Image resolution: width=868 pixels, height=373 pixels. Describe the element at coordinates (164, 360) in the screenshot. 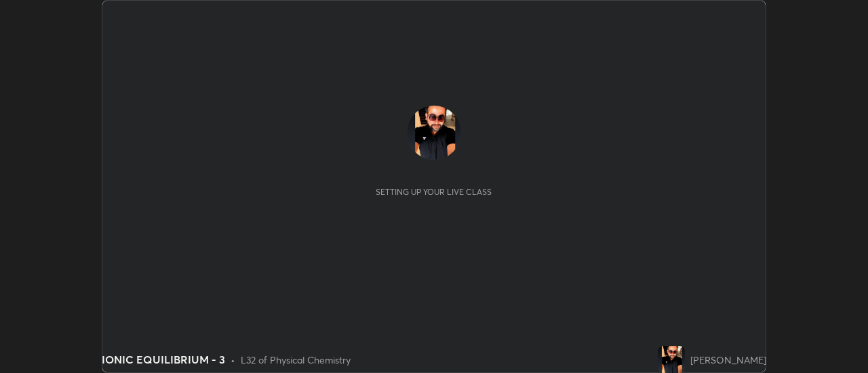

I see `div: IONIC EQUILIBRIUM - 3` at that location.